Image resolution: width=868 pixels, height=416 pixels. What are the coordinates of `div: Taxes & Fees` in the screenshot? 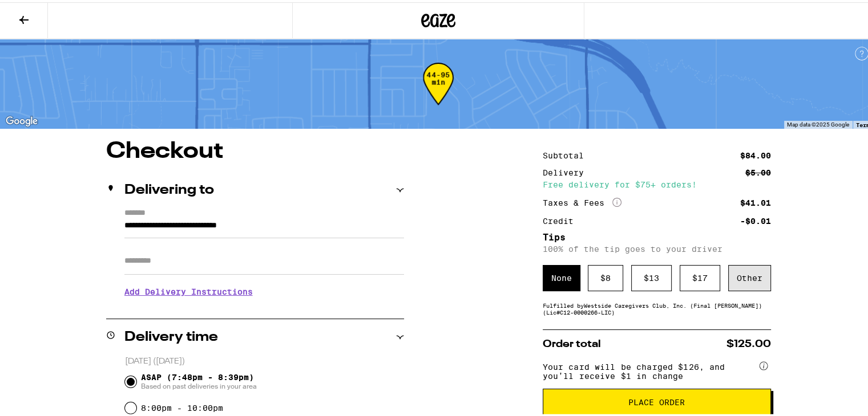 It's located at (582, 201).